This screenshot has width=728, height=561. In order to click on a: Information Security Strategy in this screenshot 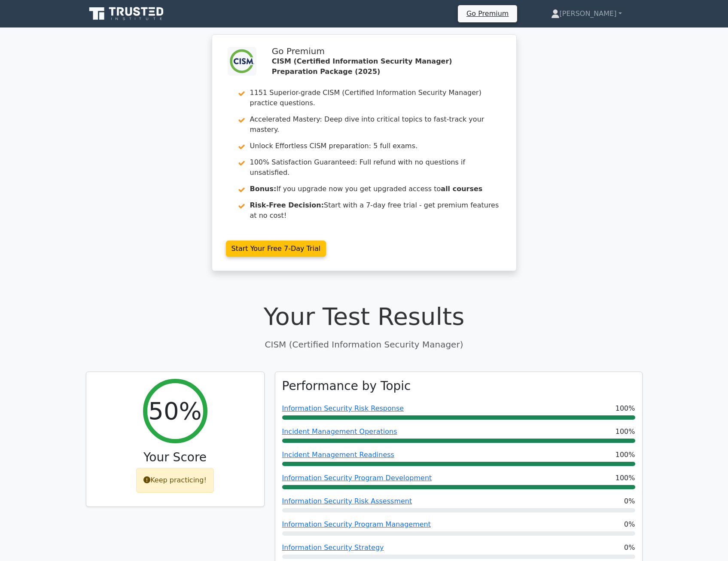, I will do `click(333, 547)`.